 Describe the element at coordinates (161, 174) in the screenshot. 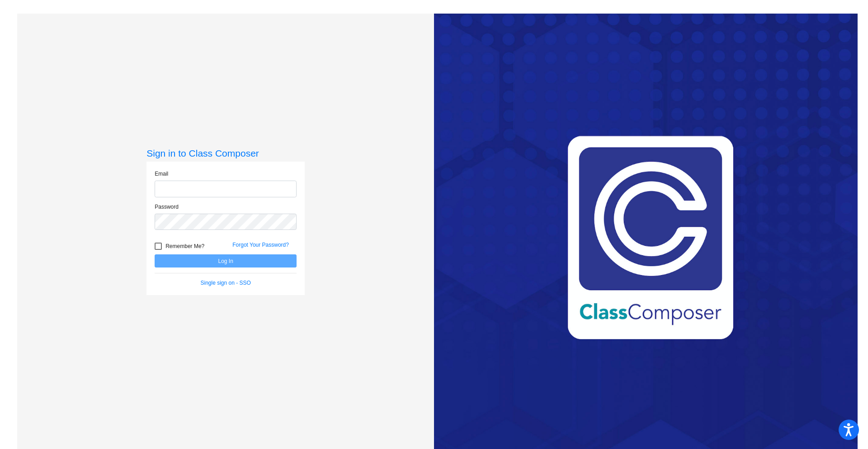

I see `label: Email` at that location.